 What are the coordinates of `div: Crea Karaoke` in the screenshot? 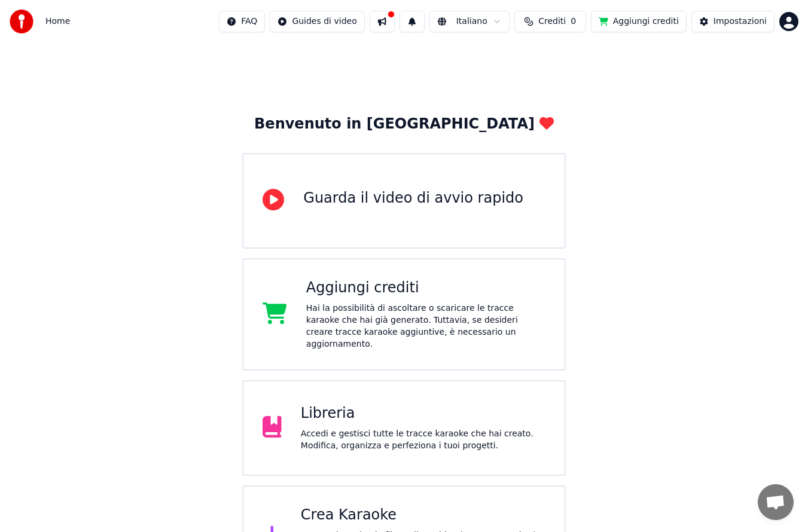 It's located at (423, 515).